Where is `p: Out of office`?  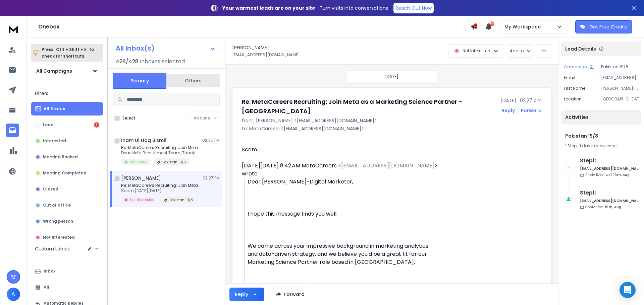
p: Out of office is located at coordinates (57, 205).